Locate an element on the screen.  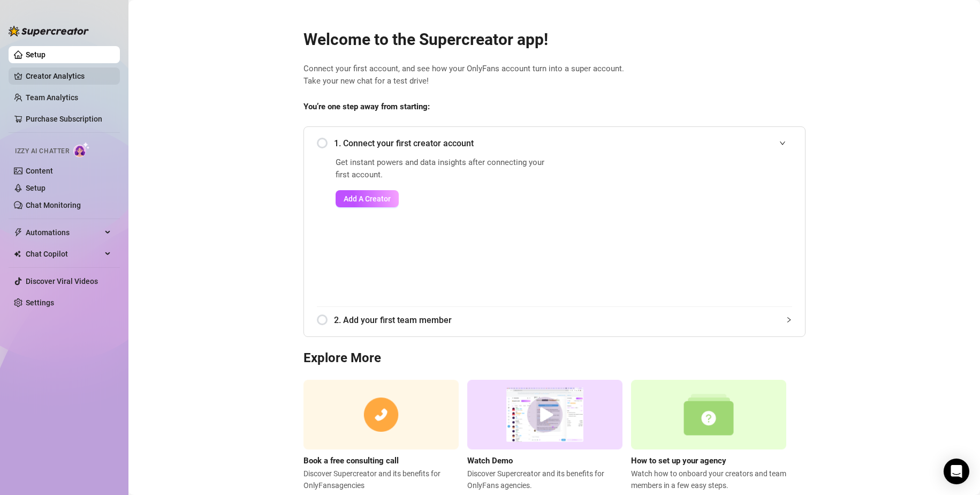
span: Izzy AI Chatter is located at coordinates (42, 151).